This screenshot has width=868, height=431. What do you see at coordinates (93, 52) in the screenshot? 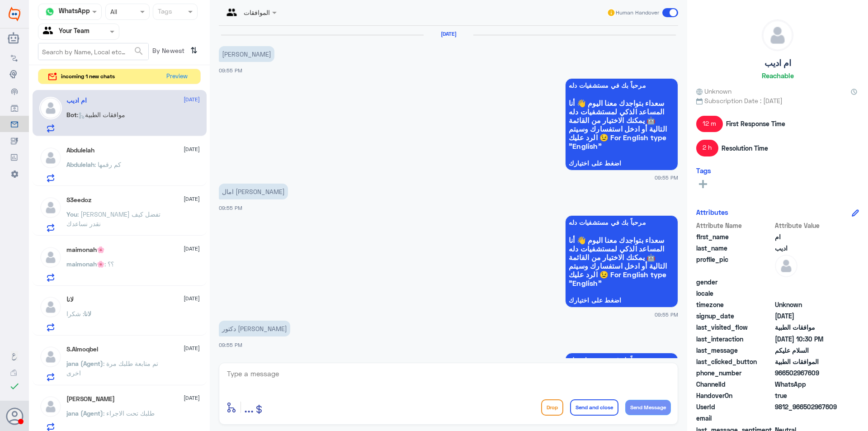
I see `input: Search by Name, Local etc…` at bounding box center [93, 52].